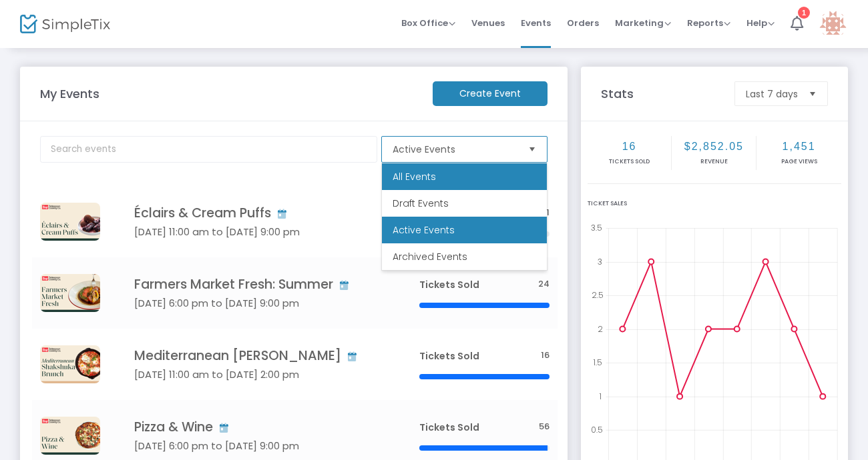 The image size is (868, 460). I want to click on span: Last 7 days, so click(772, 94).